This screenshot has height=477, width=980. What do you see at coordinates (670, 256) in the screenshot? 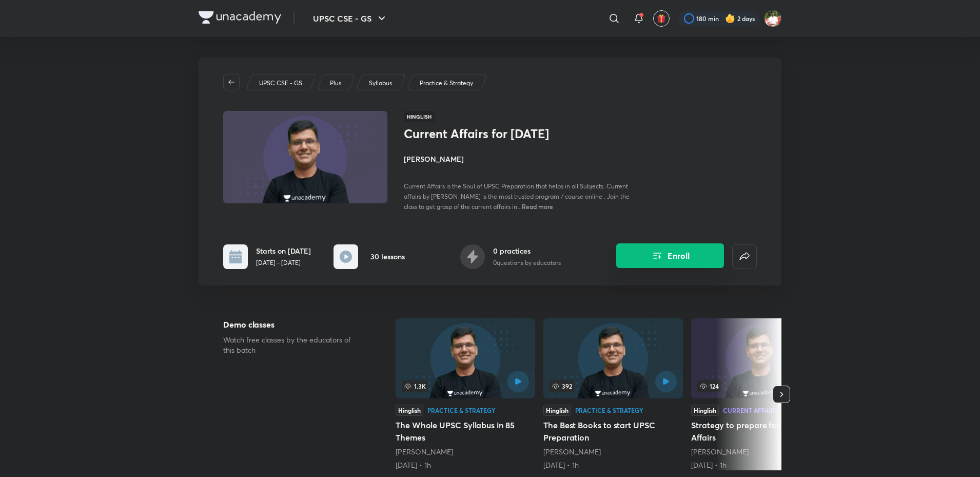
I see `button: Enroll` at bounding box center [670, 256].